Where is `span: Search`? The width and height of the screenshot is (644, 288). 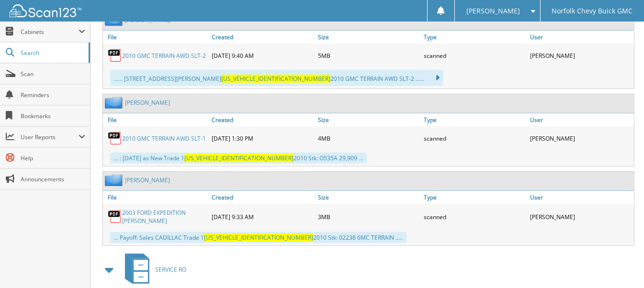
span: Search is located at coordinates (52, 53).